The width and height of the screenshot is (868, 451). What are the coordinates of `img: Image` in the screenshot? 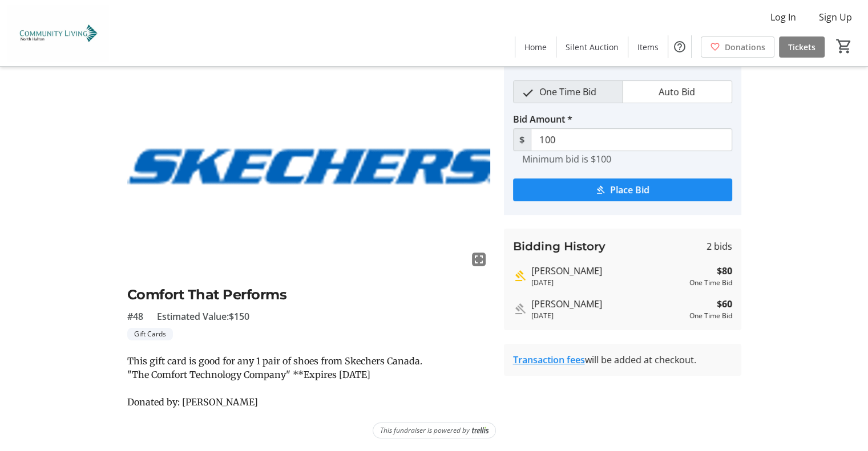 It's located at (309, 169).